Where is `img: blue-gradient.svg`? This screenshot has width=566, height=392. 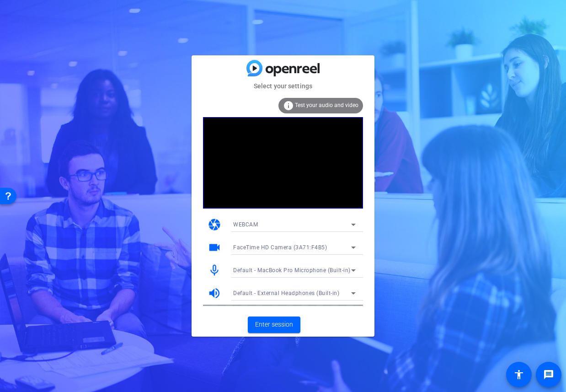 img: blue-gradient.svg is located at coordinates (283, 68).